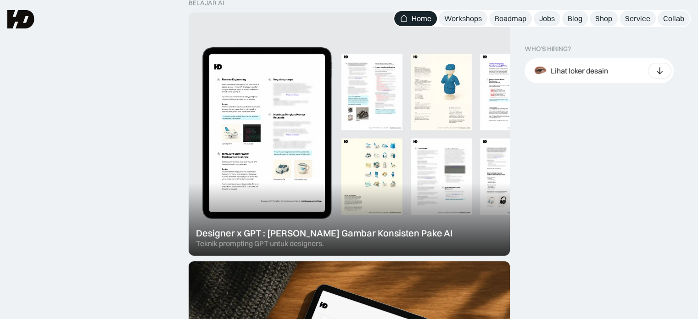 This screenshot has width=698, height=319. Describe the element at coordinates (415, 18) in the screenshot. I see `a: Home` at that location.